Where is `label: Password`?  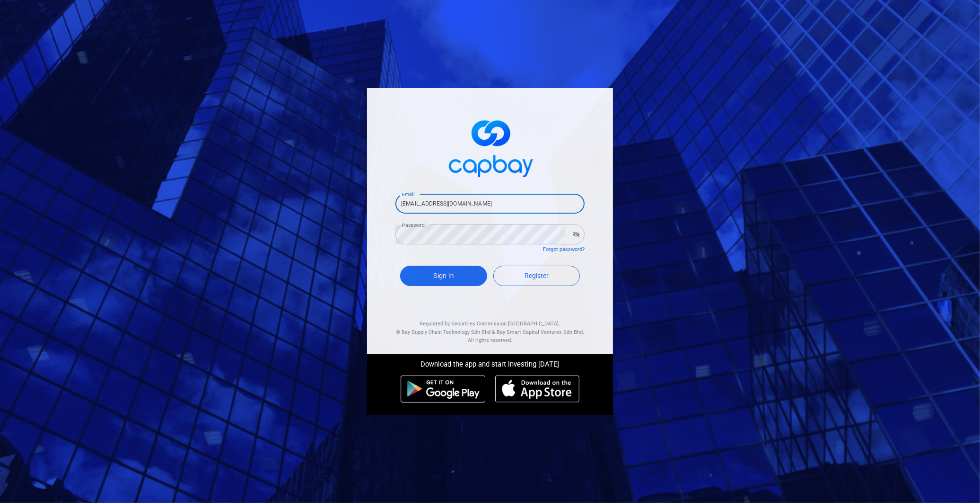 label: Password is located at coordinates (413, 225).